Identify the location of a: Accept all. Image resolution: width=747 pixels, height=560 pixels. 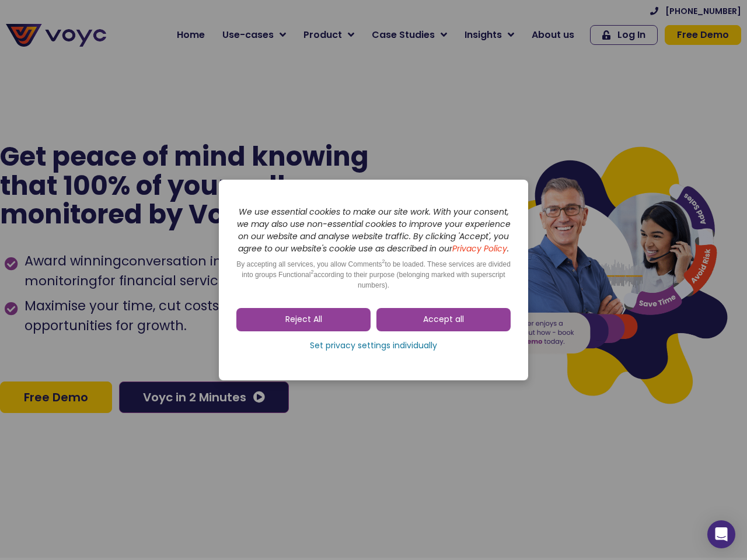
(443, 320).